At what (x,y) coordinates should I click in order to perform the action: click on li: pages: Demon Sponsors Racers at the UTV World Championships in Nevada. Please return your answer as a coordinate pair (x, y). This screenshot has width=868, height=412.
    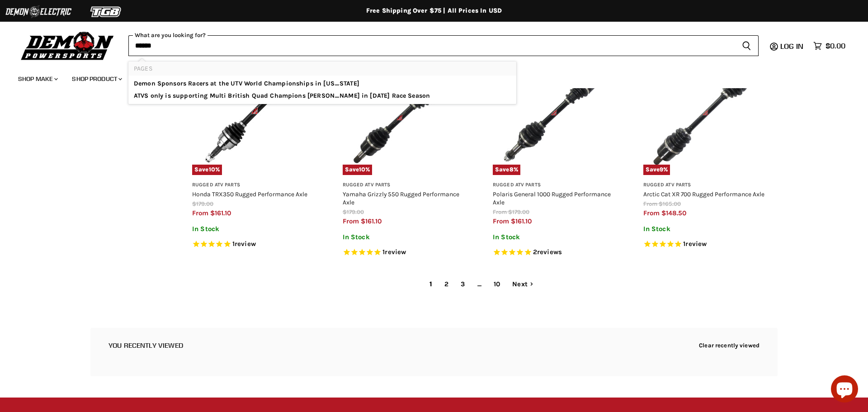
    Looking at the image, I should click on (322, 82).